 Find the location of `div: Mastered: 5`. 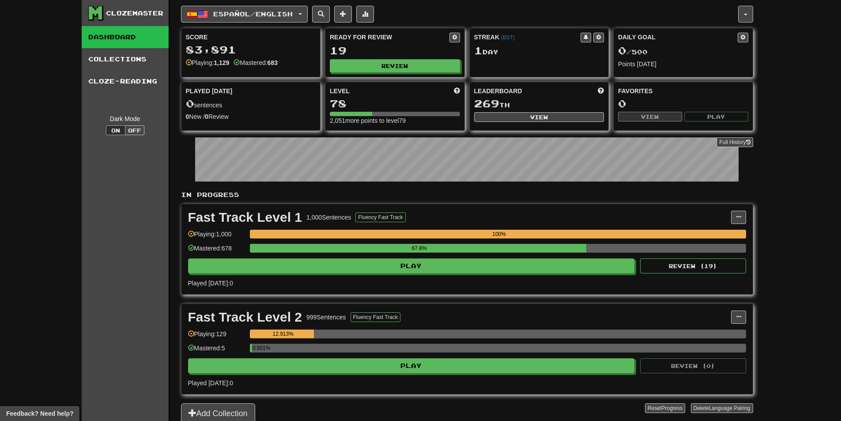

div: Mastered: 5 is located at coordinates (217, 351).